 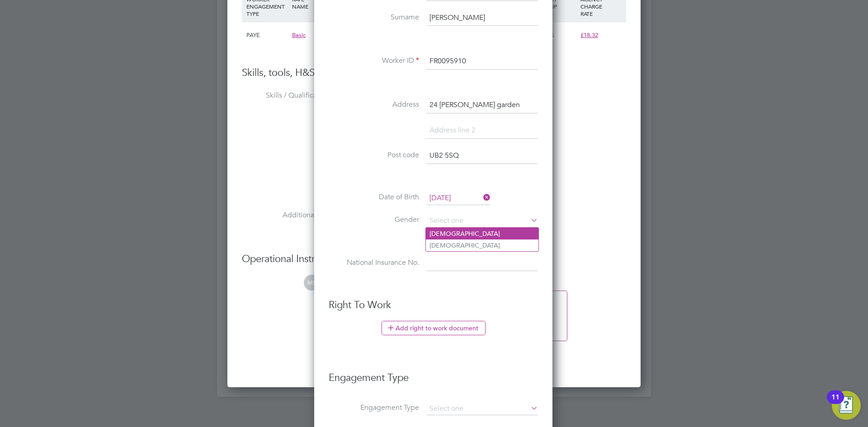 What do you see at coordinates (374, 220) in the screenshot?
I see `label: Gender` at bounding box center [374, 220].